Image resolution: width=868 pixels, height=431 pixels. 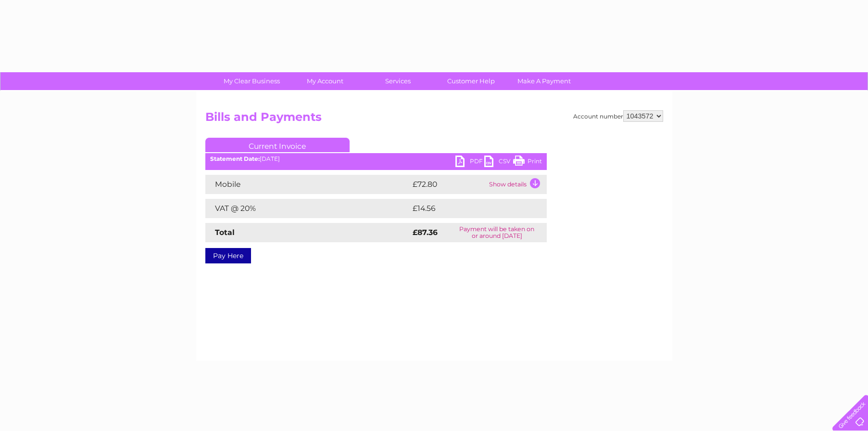 What do you see at coordinates (397, 81) in the screenshot?
I see `a: Services` at bounding box center [397, 81].